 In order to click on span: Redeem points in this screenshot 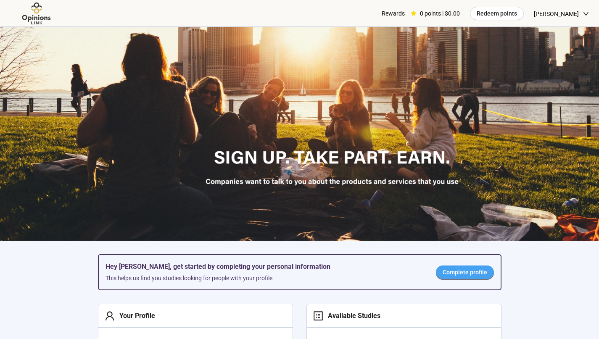, I will do `click(497, 13)`.